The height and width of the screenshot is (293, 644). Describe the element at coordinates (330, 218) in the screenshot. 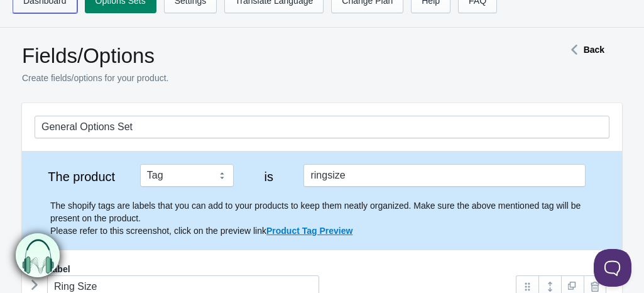

I see `p: The shopify tags are labels that you can add to your products to keep them neatly organized. Make...` at that location.